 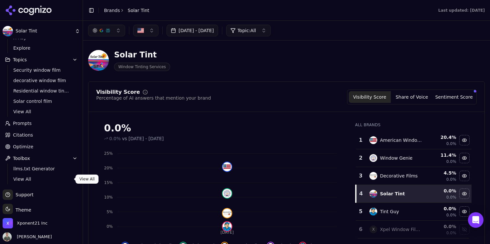 What do you see at coordinates (108, 197) in the screenshot?
I see `tspan: 10%` at bounding box center [108, 197].